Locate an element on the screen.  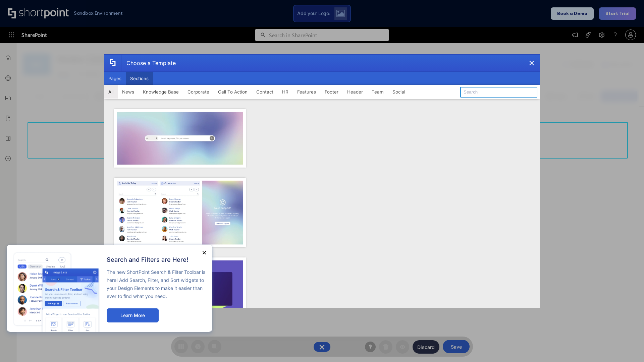
p: The new ShortPoint Search & Filter Toolbar is here! Add Search, Filter, and Sort widgets to your ... is located at coordinates (156, 285).